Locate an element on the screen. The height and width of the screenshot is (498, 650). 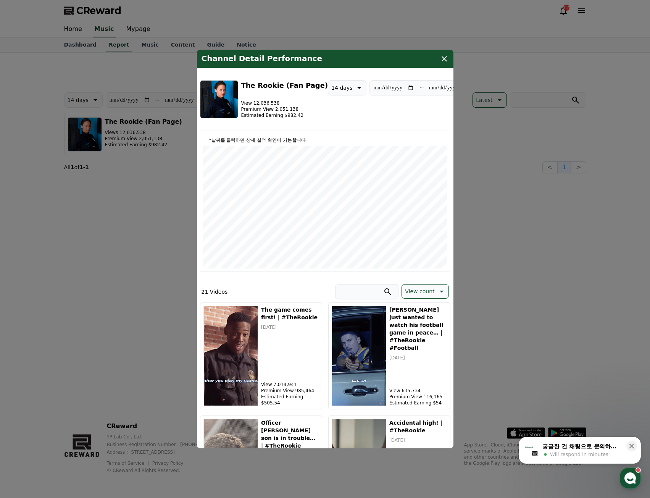
h5: Accidental high! | #TheRookie is located at coordinates (418, 427).